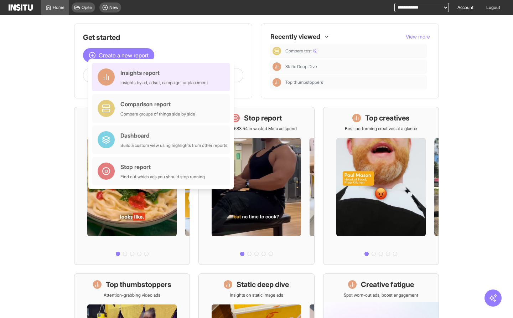 Image resolution: width=513 pixels, height=318 pixels. Describe the element at coordinates (124, 55) in the screenshot. I see `span: Create a new report` at that location.